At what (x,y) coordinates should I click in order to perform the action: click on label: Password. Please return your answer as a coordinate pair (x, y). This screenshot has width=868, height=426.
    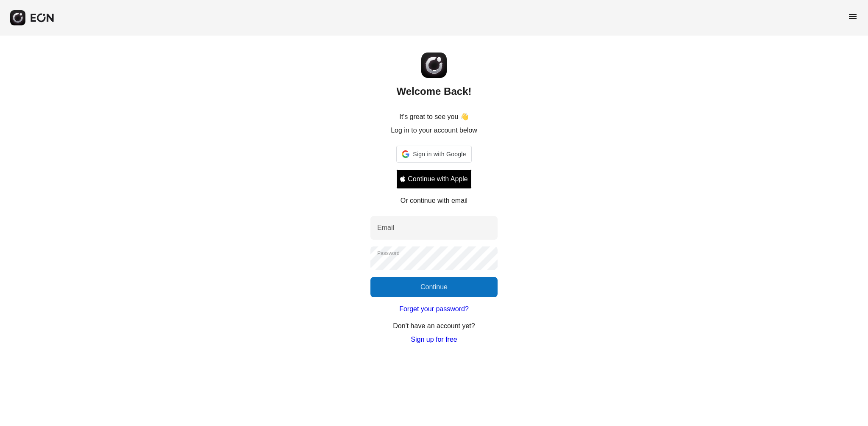
    Looking at the image, I should click on (388, 254).